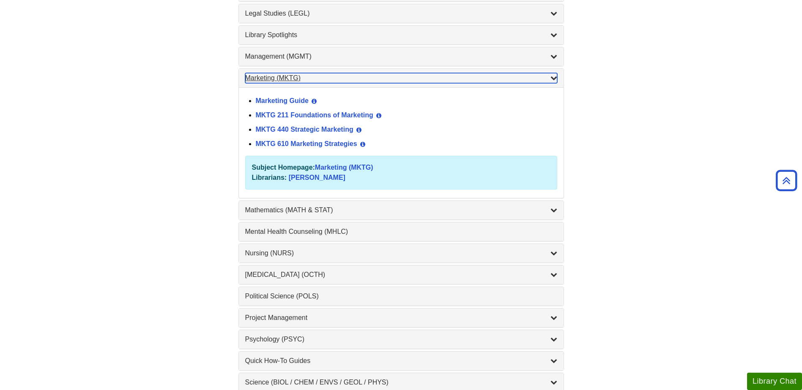 Image resolution: width=802 pixels, height=390 pixels. What do you see at coordinates (282, 101) in the screenshot?
I see `a: Marketing Guide` at bounding box center [282, 101].